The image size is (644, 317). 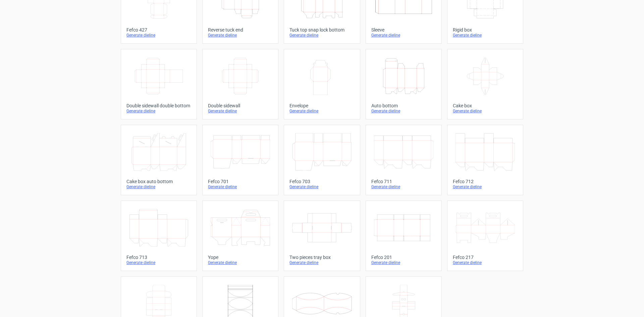 I want to click on a: Cake box auto bottomGenerate dieline, so click(x=158, y=160).